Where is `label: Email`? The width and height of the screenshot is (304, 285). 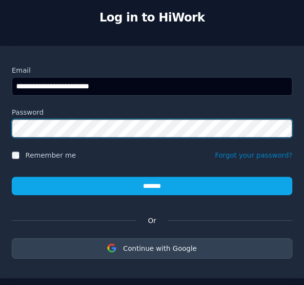 label: Email is located at coordinates (152, 70).